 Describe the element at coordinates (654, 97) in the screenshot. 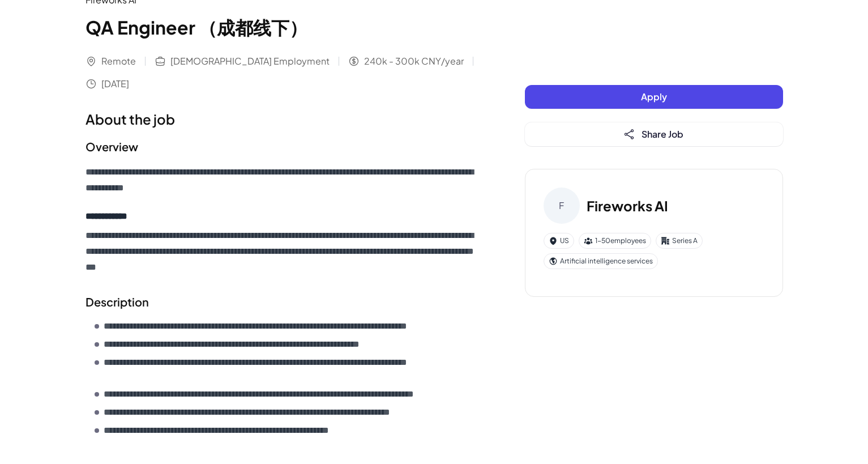

I see `button: Apply` at that location.